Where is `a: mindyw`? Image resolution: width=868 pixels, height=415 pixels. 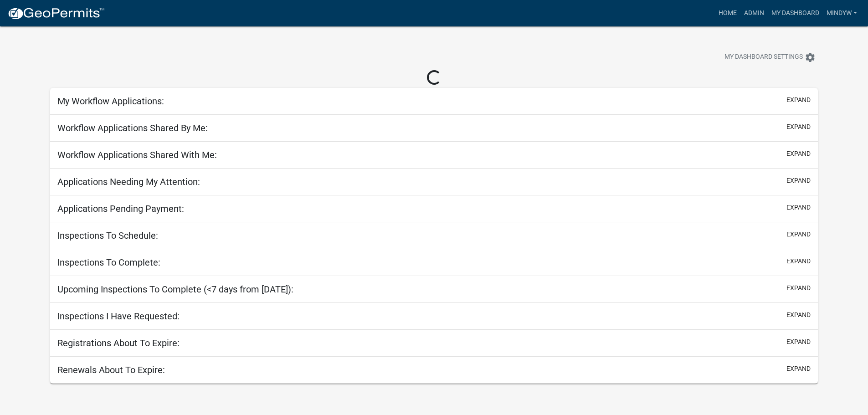 a: mindyw is located at coordinates (842, 13).